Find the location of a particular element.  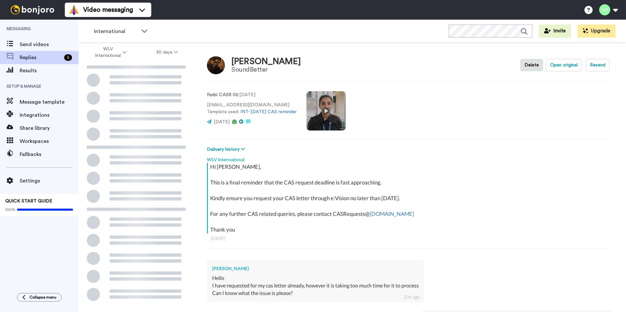

div: Hello is located at coordinates (315, 278).